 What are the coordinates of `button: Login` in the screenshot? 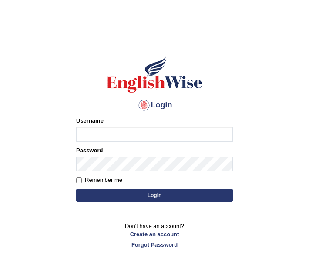 It's located at (155, 196).